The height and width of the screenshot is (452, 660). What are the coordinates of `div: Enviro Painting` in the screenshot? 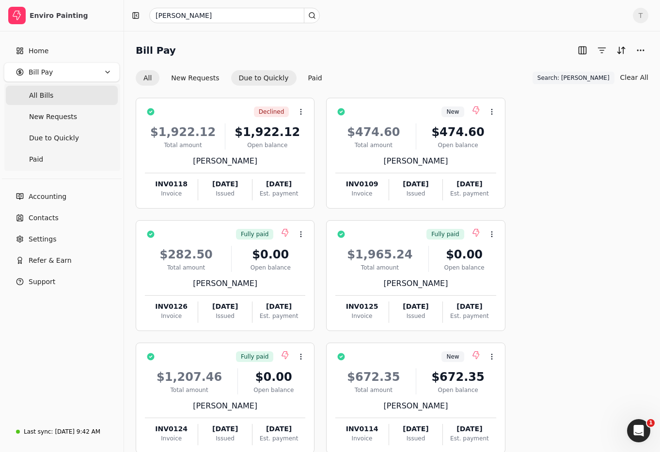 It's located at (72, 16).